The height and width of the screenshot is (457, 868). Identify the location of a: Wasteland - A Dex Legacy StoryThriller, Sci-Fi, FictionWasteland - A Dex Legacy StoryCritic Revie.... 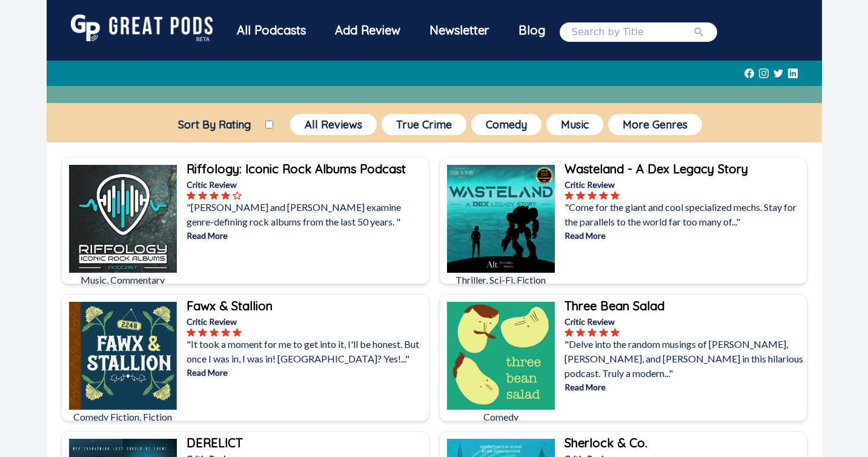
(623, 221).